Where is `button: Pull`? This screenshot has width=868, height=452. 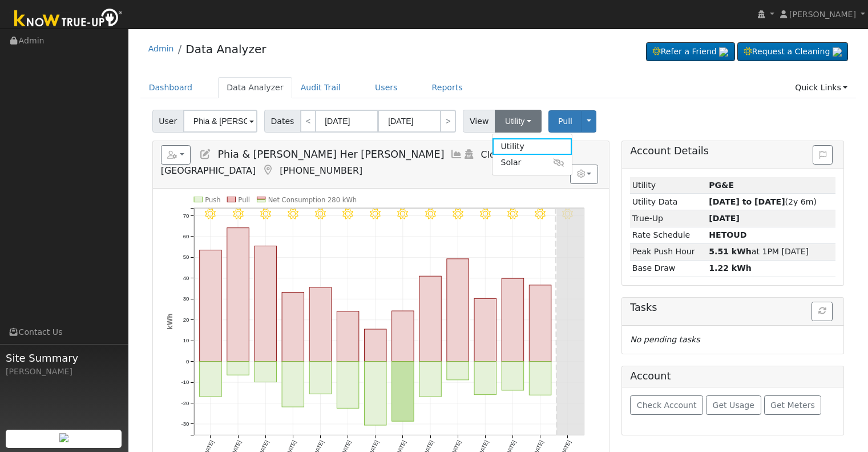
button: Pull is located at coordinates (565, 121).